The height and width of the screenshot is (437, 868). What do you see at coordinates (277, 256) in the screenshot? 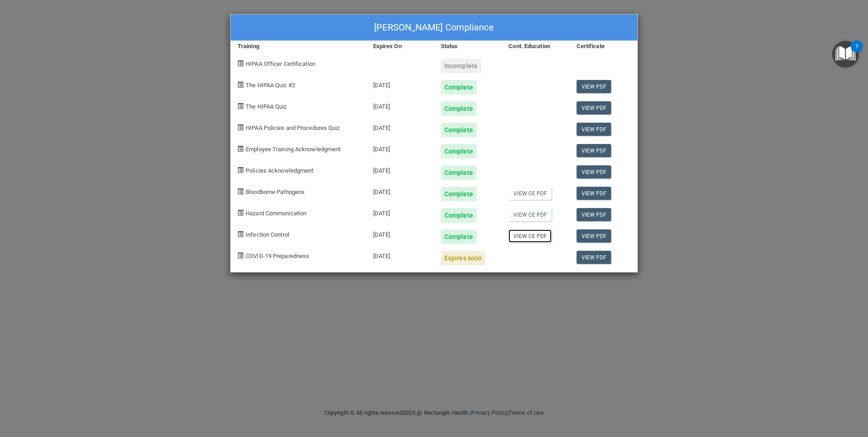
I see `span: COVID-19 Preparedness` at bounding box center [277, 256].